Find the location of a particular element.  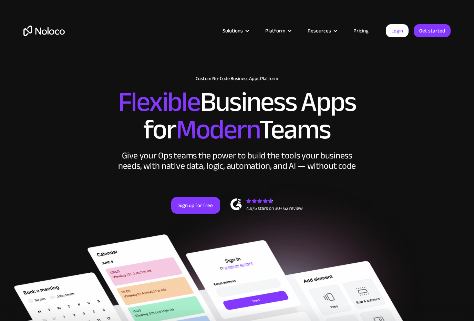

span: Modern is located at coordinates (218, 129).